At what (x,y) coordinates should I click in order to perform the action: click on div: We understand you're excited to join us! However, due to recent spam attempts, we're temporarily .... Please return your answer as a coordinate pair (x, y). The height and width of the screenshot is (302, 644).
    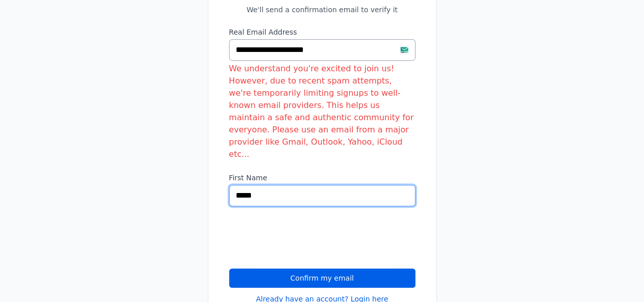
    Looking at the image, I should click on (322, 112).